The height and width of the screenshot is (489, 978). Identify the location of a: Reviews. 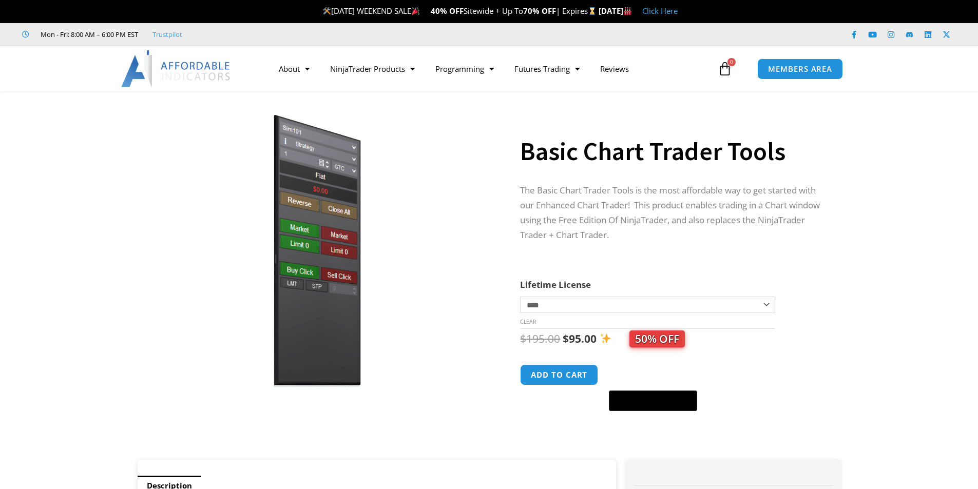
(615, 69).